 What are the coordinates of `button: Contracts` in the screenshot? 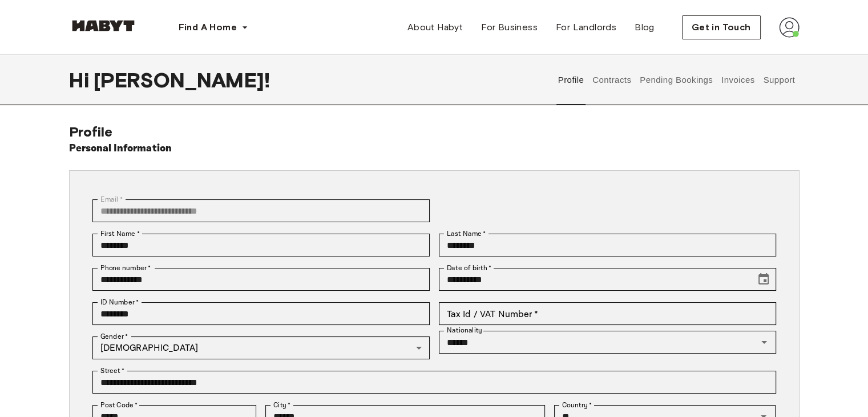 It's located at (612, 80).